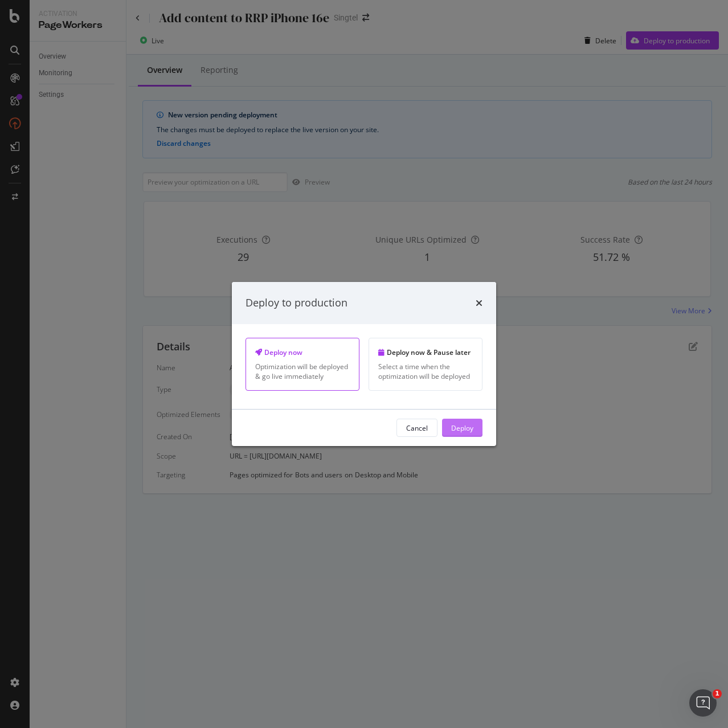 The height and width of the screenshot is (728, 728). I want to click on div: Select a time when the optimization will be deployed, so click(425, 371).